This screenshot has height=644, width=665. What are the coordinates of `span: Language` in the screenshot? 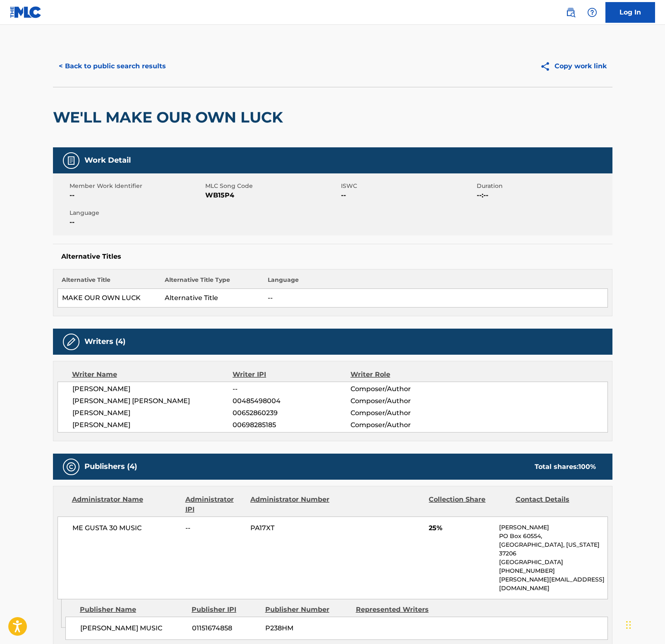 It's located at (136, 213).